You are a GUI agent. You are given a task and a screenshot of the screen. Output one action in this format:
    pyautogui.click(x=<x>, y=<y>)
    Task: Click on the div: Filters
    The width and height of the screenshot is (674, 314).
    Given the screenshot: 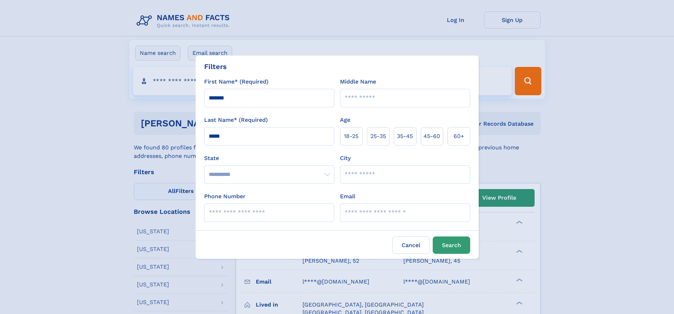 What is the action you would take?
    pyautogui.click(x=215, y=67)
    